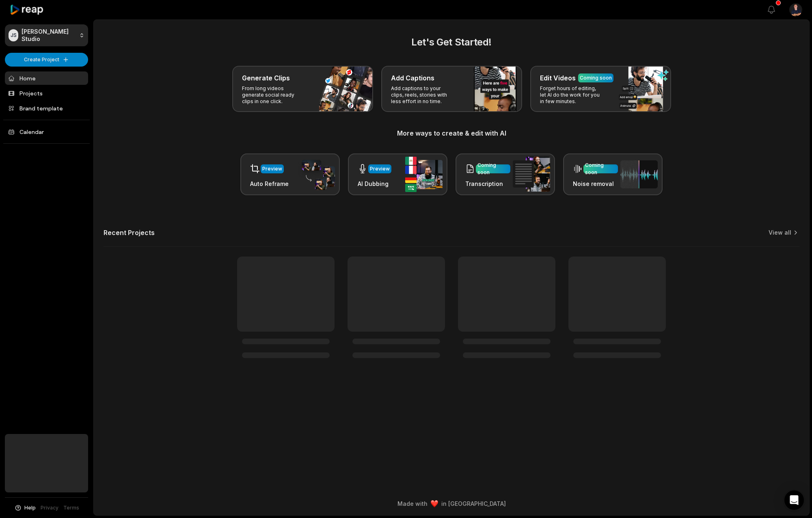  Describe the element at coordinates (435, 504) in the screenshot. I see `img: heart emoji` at that location.